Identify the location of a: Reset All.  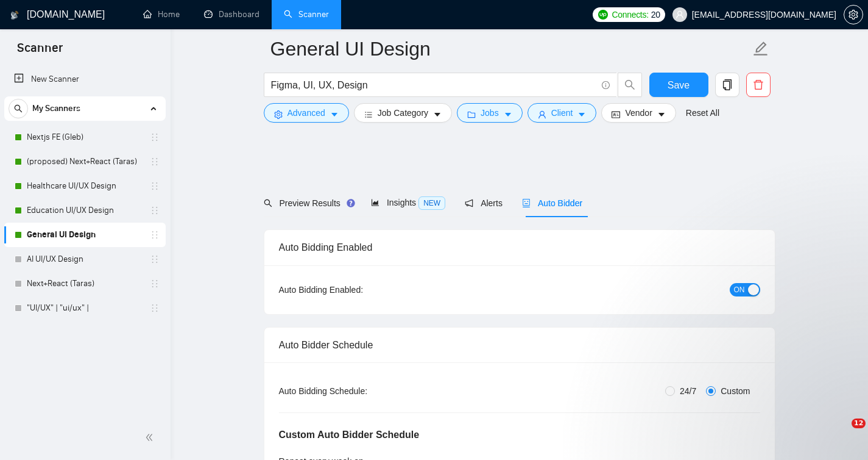
(703, 113).